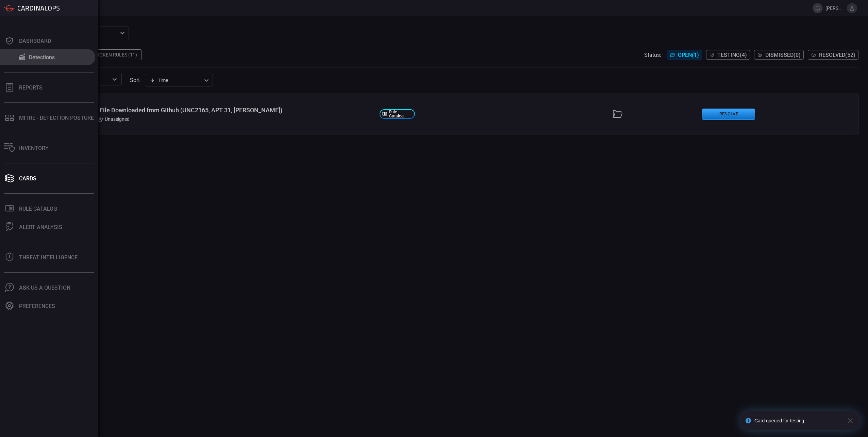 The height and width of the screenshot is (437, 868). What do you see at coordinates (797, 420) in the screenshot?
I see `div: Card queued for testing` at bounding box center [797, 420].